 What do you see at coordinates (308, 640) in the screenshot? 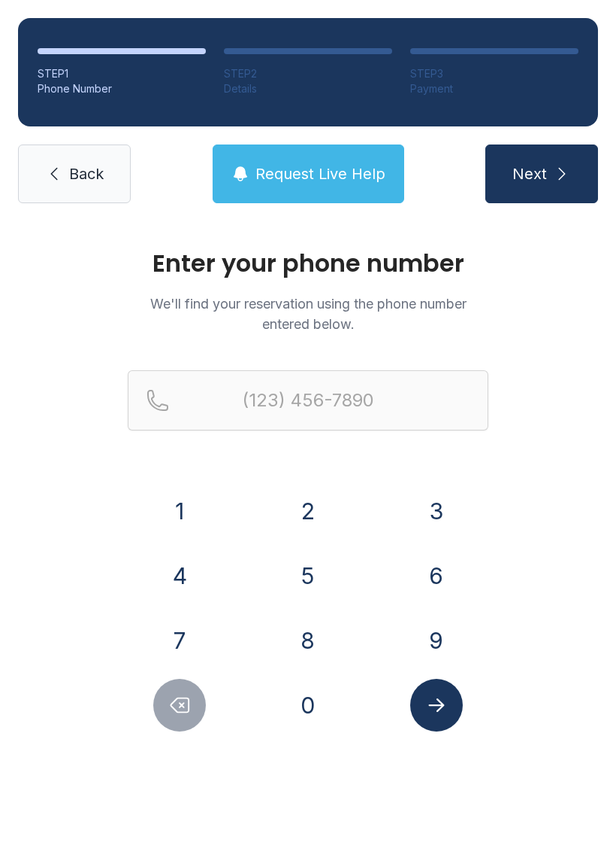
I see `button: 8` at bounding box center [308, 640].